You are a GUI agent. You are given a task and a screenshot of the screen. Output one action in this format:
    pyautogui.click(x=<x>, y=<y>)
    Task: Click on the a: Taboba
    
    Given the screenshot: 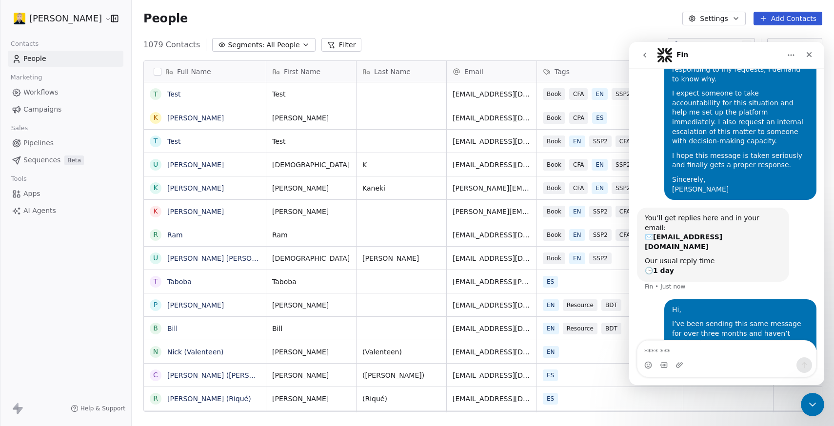 What is the action you would take?
    pyautogui.click(x=179, y=282)
    